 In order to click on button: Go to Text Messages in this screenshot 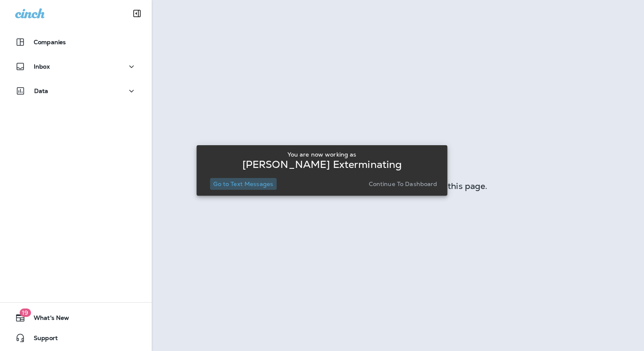, I will do `click(243, 184)`.